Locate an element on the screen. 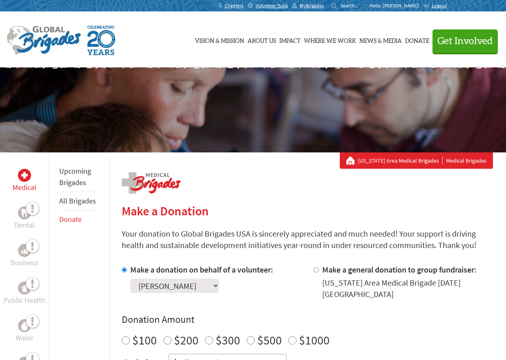 The height and width of the screenshot is (360, 506). label: $300 is located at coordinates (228, 340).